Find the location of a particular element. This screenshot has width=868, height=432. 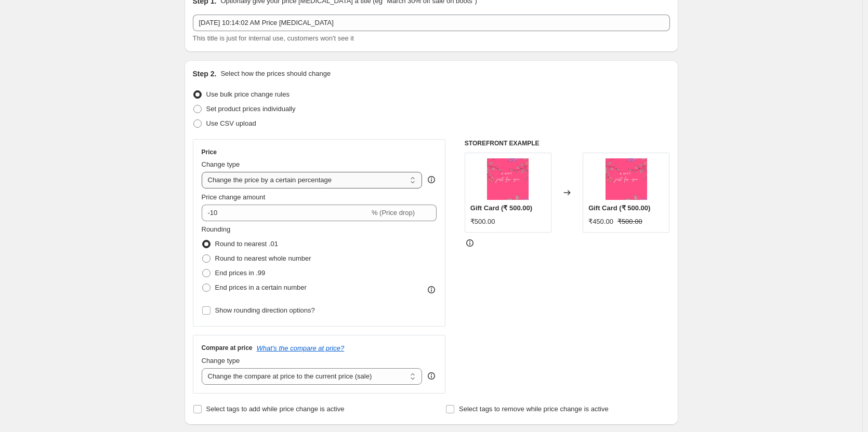

span: Rounding is located at coordinates (216, 229).